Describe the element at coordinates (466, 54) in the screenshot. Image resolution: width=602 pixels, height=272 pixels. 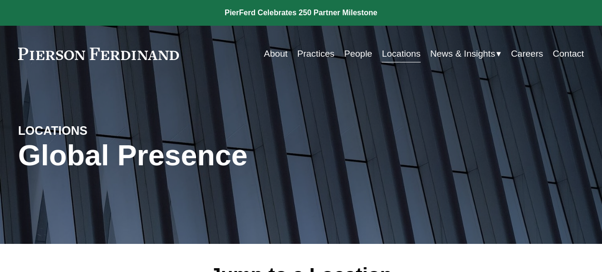
I see `a: folder dropdown` at that location.